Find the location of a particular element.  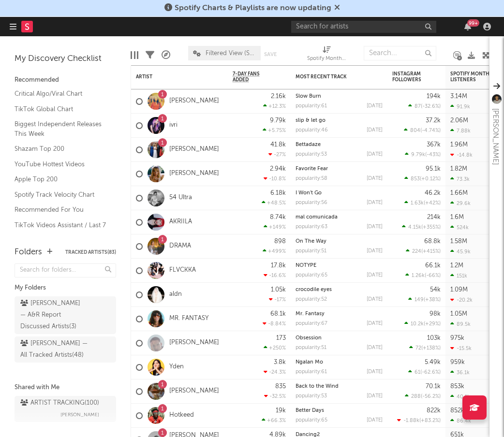

div: 853k is located at coordinates (457, 386).